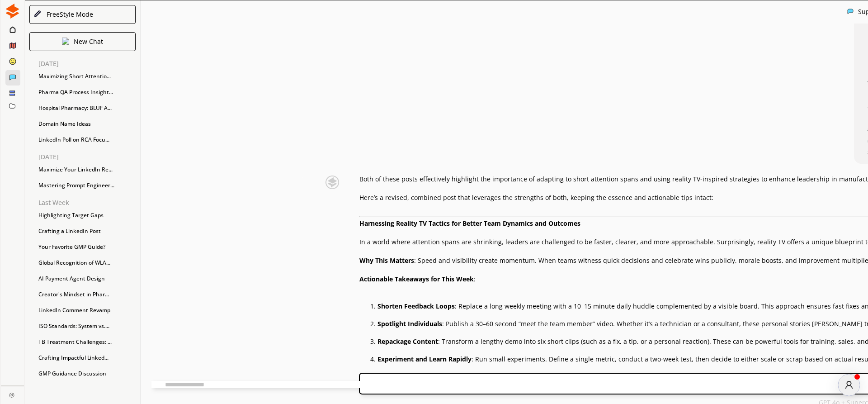  What do you see at coordinates (68, 15) in the screenshot?
I see `div: FreeStyle Mode` at bounding box center [68, 15].